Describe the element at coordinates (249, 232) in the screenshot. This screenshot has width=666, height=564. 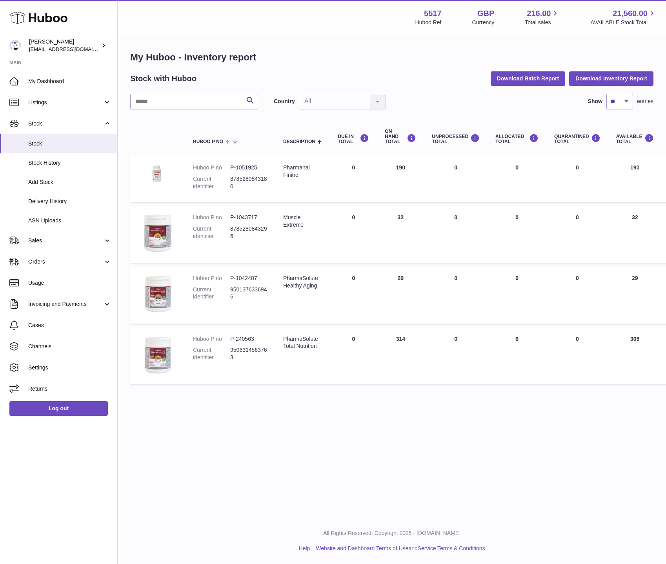
I see `dd: 8785280843296` at that location.